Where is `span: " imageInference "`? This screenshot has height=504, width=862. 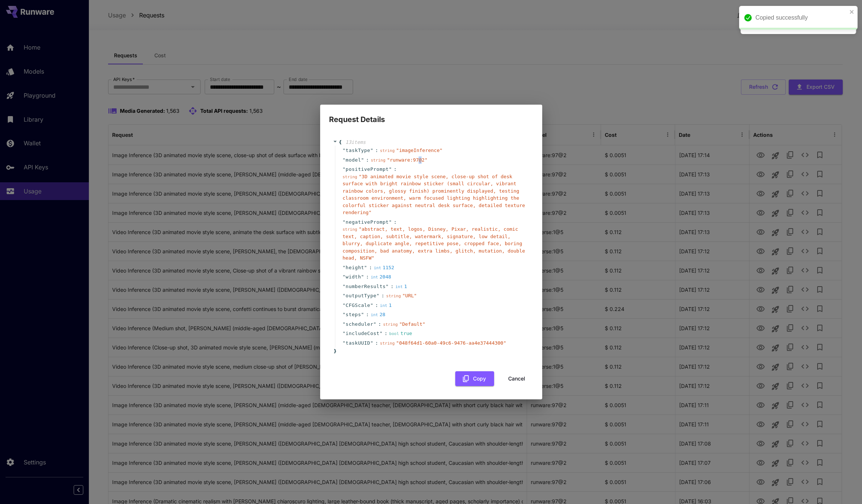
span: " imageInference " is located at coordinates (419, 150).